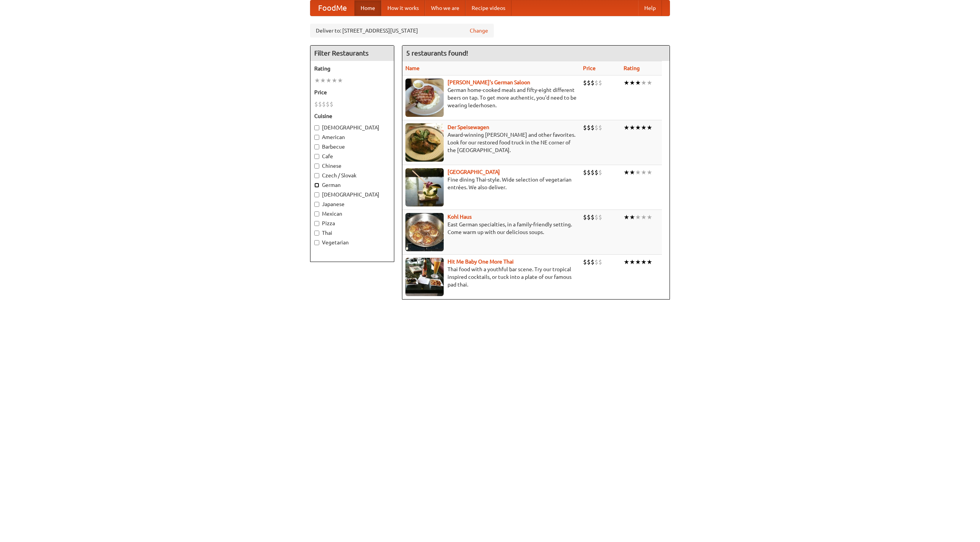 This screenshot has height=542, width=980. I want to click on a: Recipe videos, so click(489, 8).